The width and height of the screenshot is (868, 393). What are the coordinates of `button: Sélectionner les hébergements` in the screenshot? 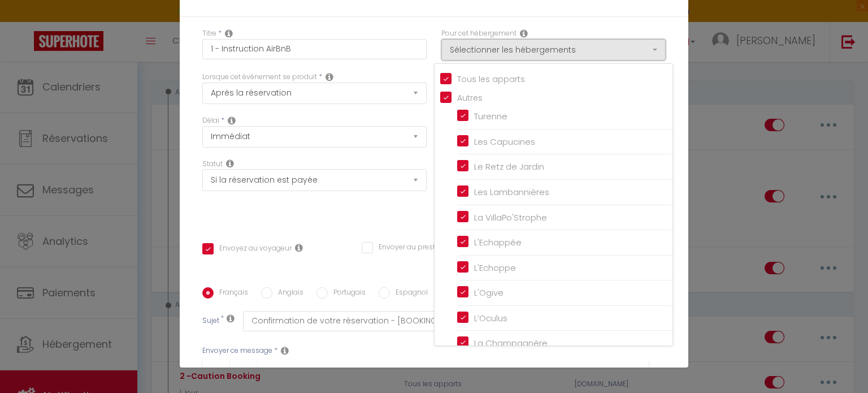 It's located at (553, 50).